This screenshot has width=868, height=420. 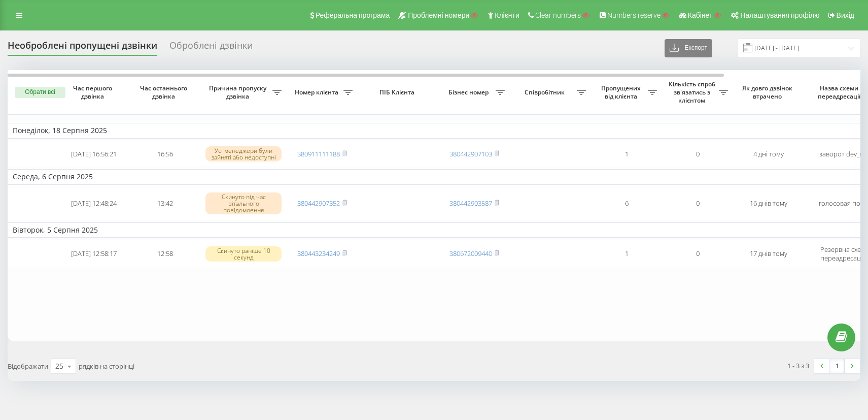 What do you see at coordinates (318, 253) in the screenshot?
I see `a: 380443234249` at bounding box center [318, 253].